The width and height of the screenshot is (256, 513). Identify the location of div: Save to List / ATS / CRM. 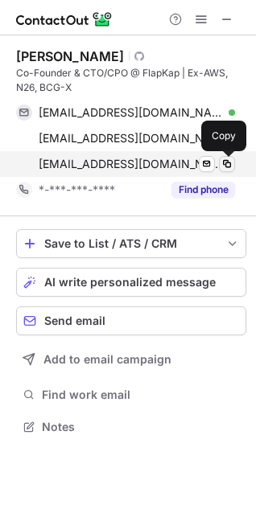
(131, 243).